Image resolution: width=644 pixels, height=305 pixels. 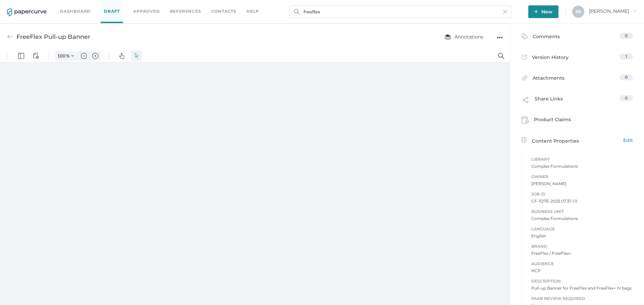 What do you see at coordinates (95, 6) in the screenshot?
I see `button: Zoom in` at bounding box center [95, 6].